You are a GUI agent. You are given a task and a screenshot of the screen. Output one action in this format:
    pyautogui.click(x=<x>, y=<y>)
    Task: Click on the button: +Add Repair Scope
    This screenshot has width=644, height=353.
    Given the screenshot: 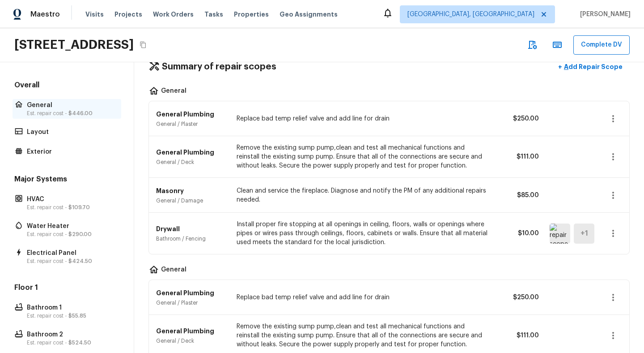 What is the action you would take?
    pyautogui.click(x=590, y=67)
    